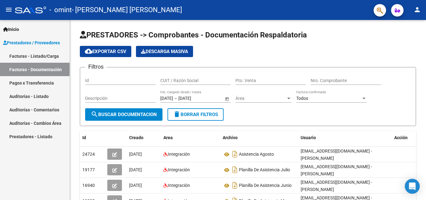 The image size is (426, 200). Describe the element at coordinates (302, 98) in the screenshot. I see `span: Todos` at that location.